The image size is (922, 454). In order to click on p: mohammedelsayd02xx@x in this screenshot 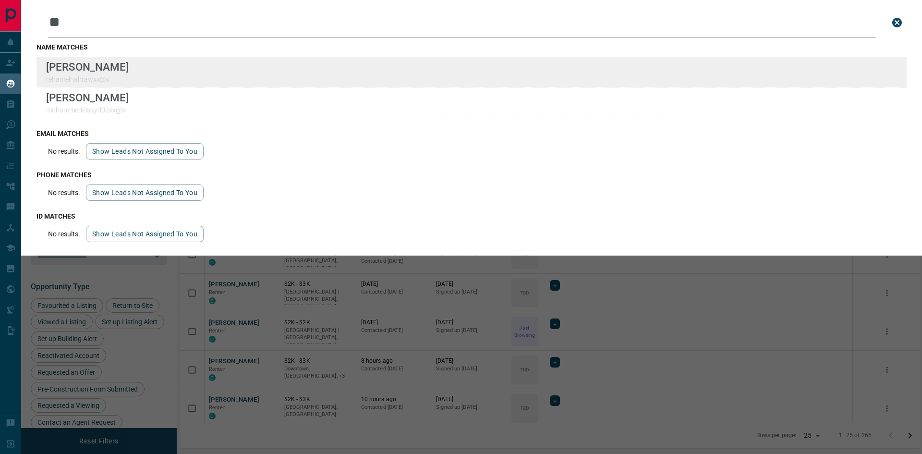, I will do `click(87, 110)`.